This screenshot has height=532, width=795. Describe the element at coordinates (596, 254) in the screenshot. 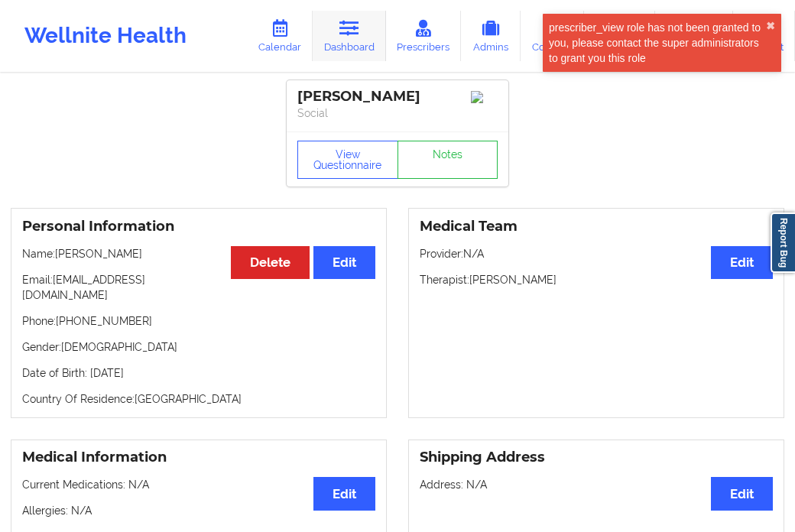

I see `p: Provider: N/A` at that location.